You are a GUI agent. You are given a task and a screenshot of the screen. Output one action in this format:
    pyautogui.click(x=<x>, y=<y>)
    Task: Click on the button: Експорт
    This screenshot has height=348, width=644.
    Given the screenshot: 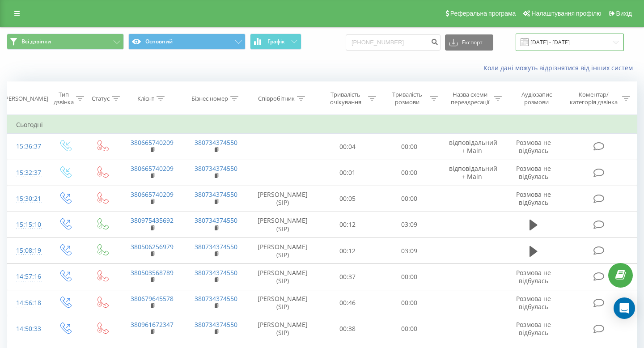 What is the action you would take?
    pyautogui.click(x=469, y=43)
    